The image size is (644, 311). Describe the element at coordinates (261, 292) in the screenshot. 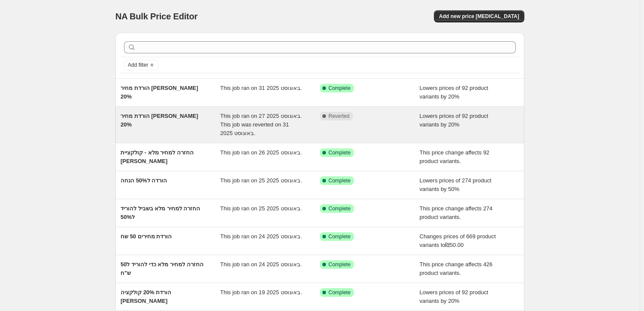

I see `span: This job ran on 19 באוגוסט 2025.` at that location.